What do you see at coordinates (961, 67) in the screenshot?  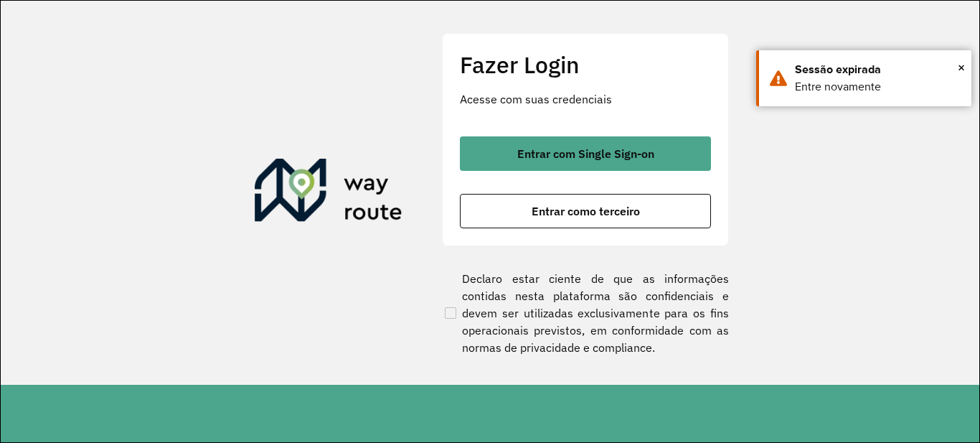 I see `button: Close` at bounding box center [961, 67].